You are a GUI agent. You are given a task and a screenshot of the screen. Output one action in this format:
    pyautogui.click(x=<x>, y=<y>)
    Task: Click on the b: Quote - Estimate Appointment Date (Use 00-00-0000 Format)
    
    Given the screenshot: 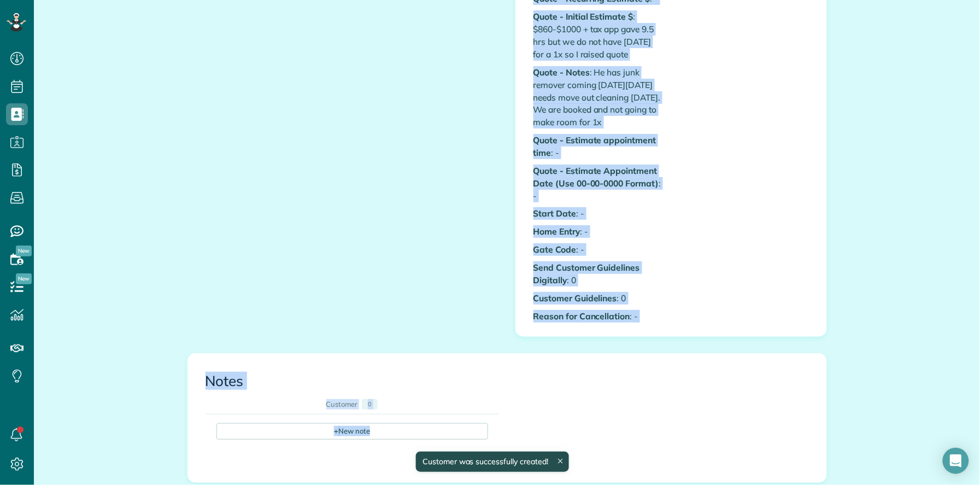 What is the action you would take?
    pyautogui.click(x=596, y=176)
    